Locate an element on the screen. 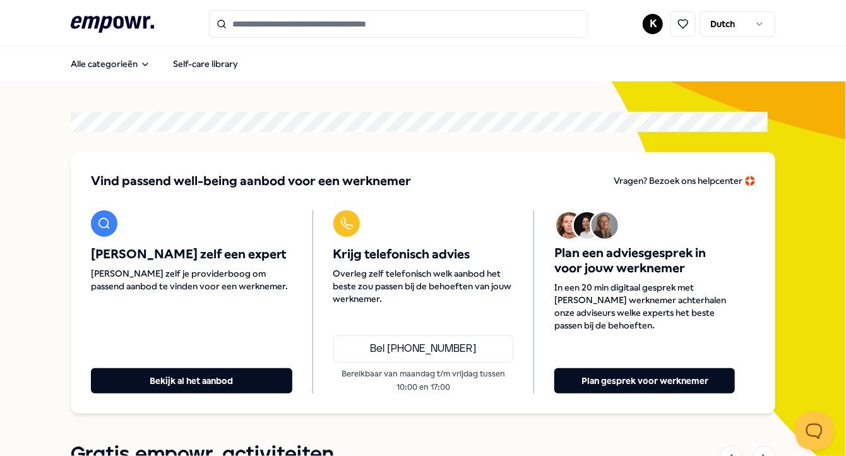 Image resolution: width=846 pixels, height=456 pixels. button: Plan gesprek voor werknemer is located at coordinates (644, 381).